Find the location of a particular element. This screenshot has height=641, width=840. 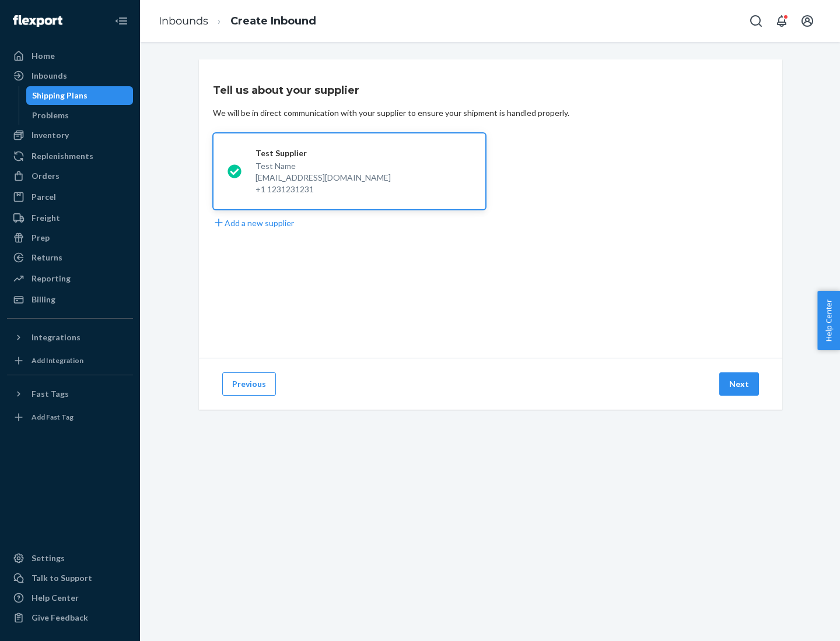

span: Help Center is located at coordinates (828, 320).